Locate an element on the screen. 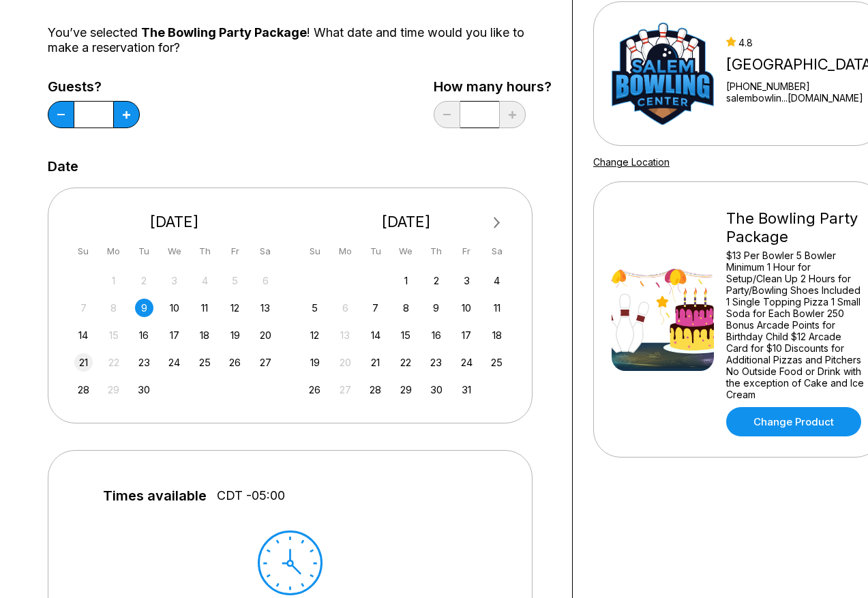 Image resolution: width=868 pixels, height=598 pixels. div: Choose Friday, September 19th, 2025 is located at coordinates (235, 335).